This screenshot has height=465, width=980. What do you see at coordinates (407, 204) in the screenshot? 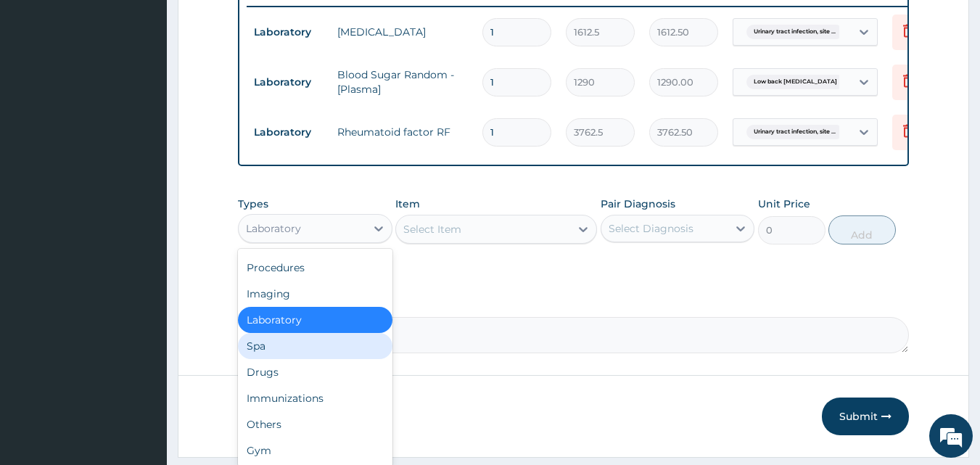
I see `label: Item` at bounding box center [407, 204].